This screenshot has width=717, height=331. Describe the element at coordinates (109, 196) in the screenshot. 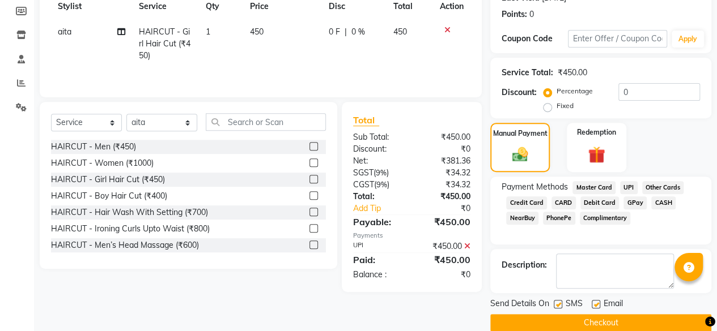

I see `div: HAIRCUT - Boy Hair Cut (₹400)` at that location.